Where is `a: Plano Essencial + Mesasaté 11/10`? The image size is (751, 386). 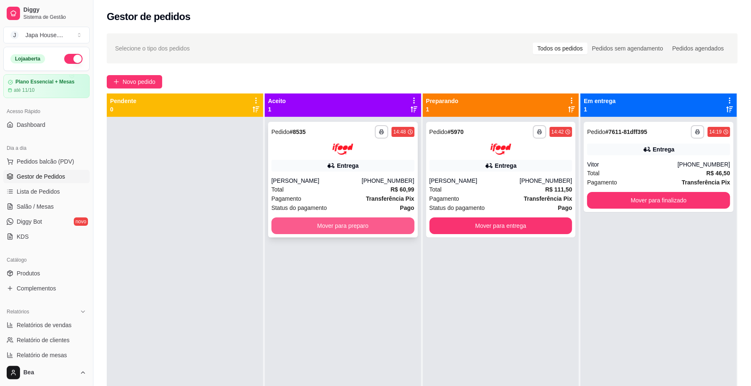 a: Plano Essencial + Mesasaté 11/10 is located at coordinates (46, 86).